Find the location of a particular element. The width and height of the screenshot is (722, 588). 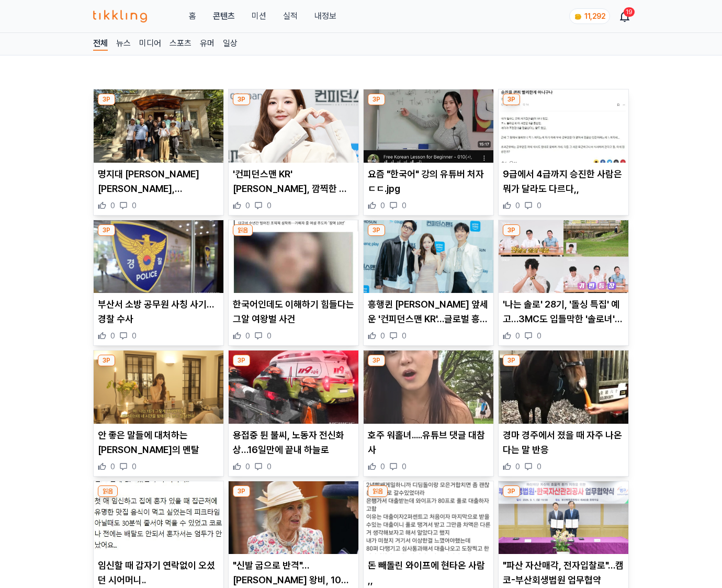

p: 요즘 "한국어" 강의 유튜버 처자ㄷㄷ.jpg is located at coordinates (429, 181).